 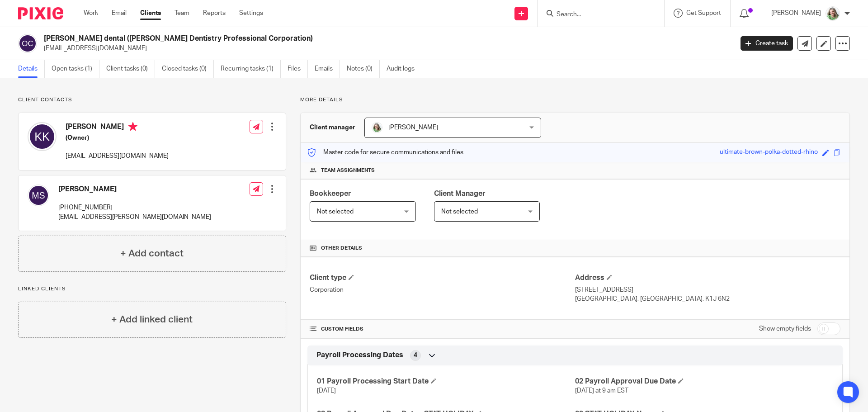 What do you see at coordinates (328, 69) in the screenshot?
I see `a: Emails` at bounding box center [328, 69].